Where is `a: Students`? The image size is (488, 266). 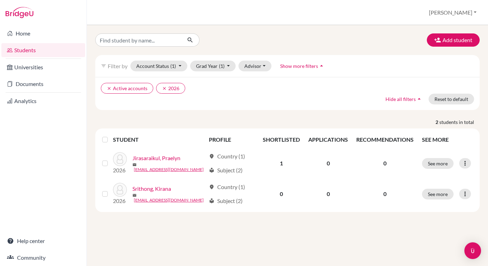 a: Students is located at coordinates (43, 50).